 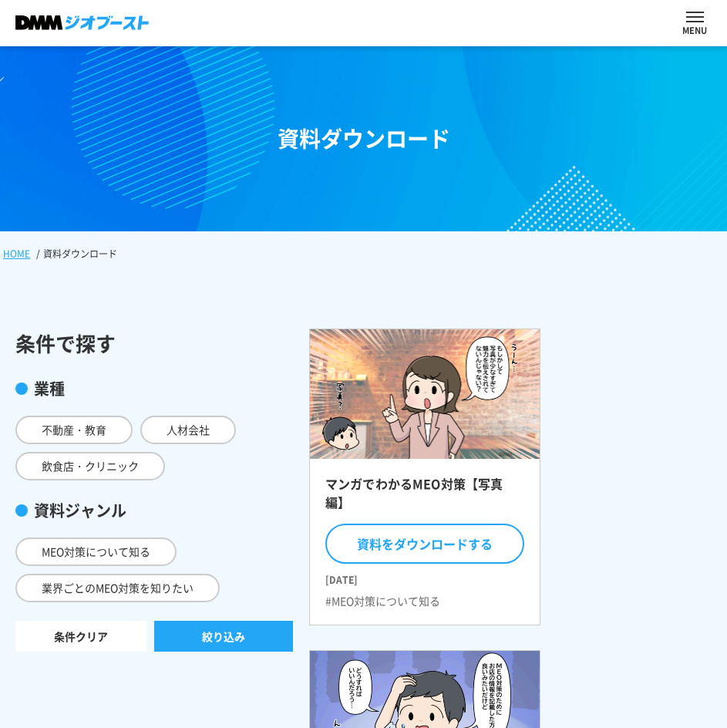 What do you see at coordinates (154, 343) in the screenshot?
I see `div: 条件で探す` at bounding box center [154, 343].